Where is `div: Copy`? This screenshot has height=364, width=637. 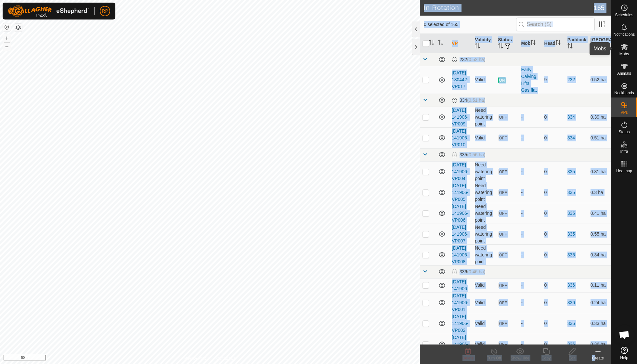
div: Copy is located at coordinates (546, 358).